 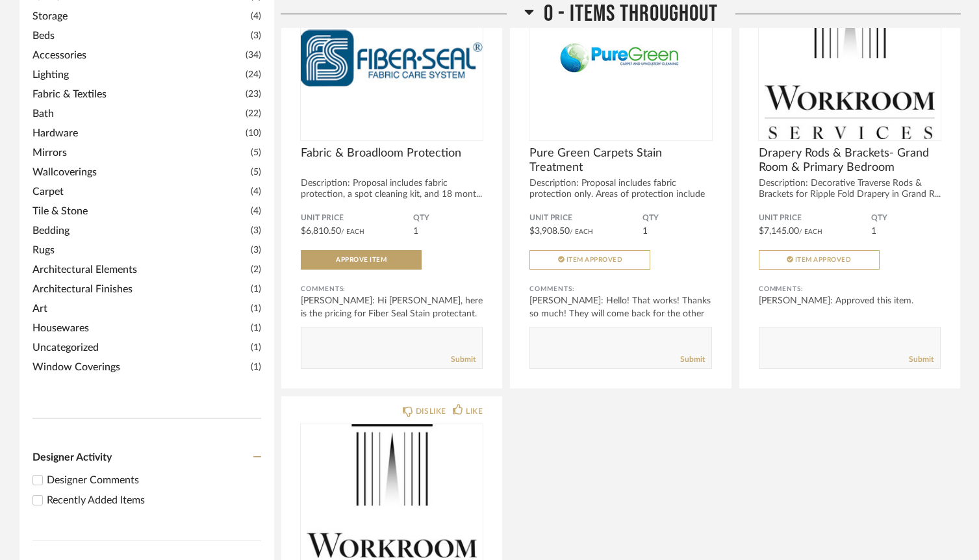 What do you see at coordinates (256, 269) in the screenshot?
I see `span: (2)` at bounding box center [256, 269].